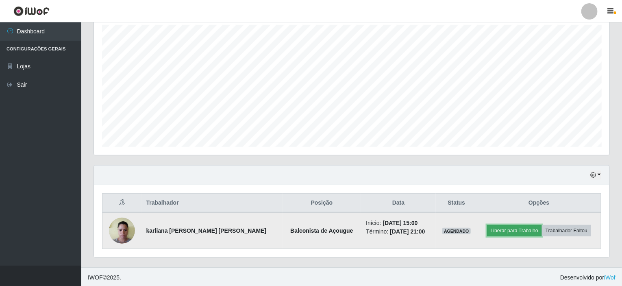  I want to click on img: 1724425725266.jpeg, so click(122, 230).